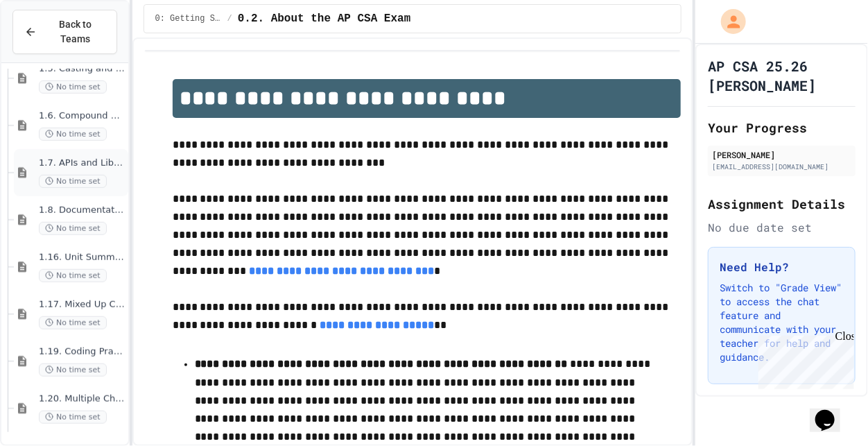  Describe the element at coordinates (82, 210) in the screenshot. I see `span: 1.8. Documentation with Comments and Preconditions` at that location.